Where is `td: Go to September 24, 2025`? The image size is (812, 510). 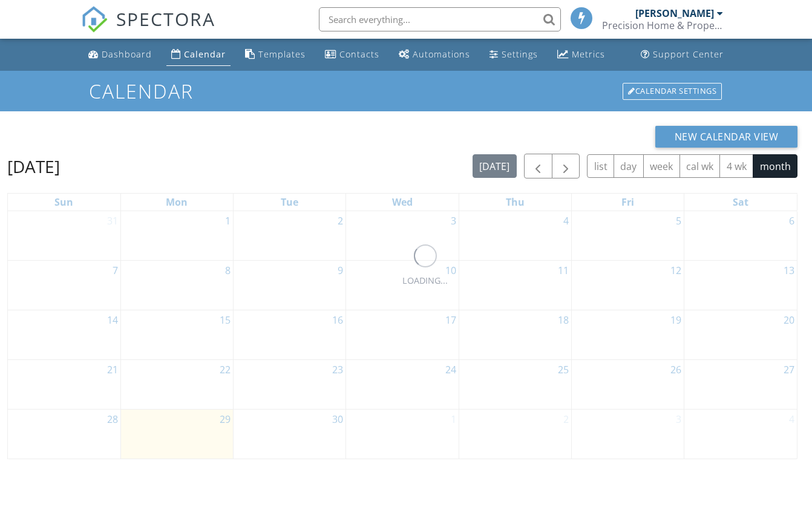 td: Go to September 24, 2025 is located at coordinates (402, 384).